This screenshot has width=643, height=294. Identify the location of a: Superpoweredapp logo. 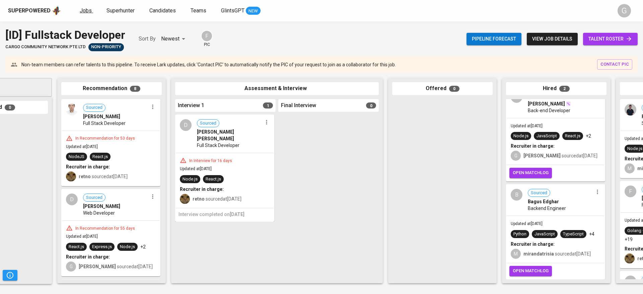
(35, 11).